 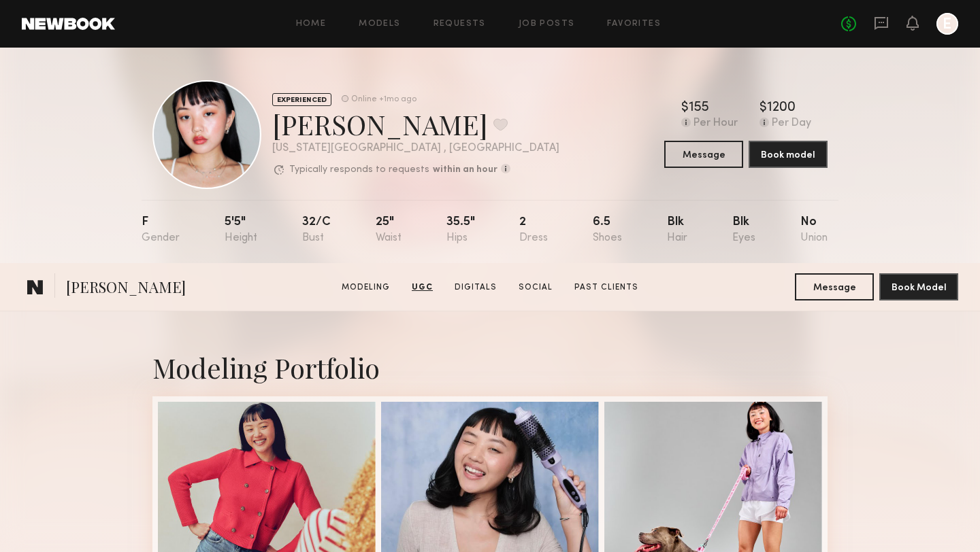 I want to click on div: 1200, so click(x=782, y=108).